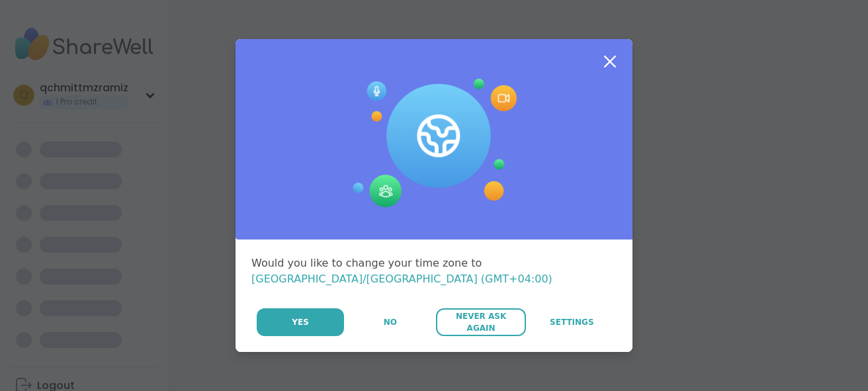 The image size is (868, 391). What do you see at coordinates (300, 322) in the screenshot?
I see `button: Yes` at bounding box center [300, 322].